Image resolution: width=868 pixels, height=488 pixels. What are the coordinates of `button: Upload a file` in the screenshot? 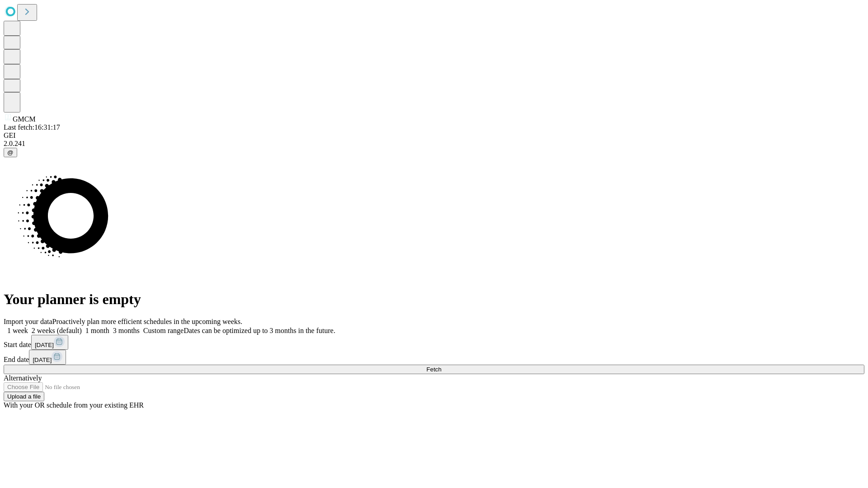 It's located at (24, 396).